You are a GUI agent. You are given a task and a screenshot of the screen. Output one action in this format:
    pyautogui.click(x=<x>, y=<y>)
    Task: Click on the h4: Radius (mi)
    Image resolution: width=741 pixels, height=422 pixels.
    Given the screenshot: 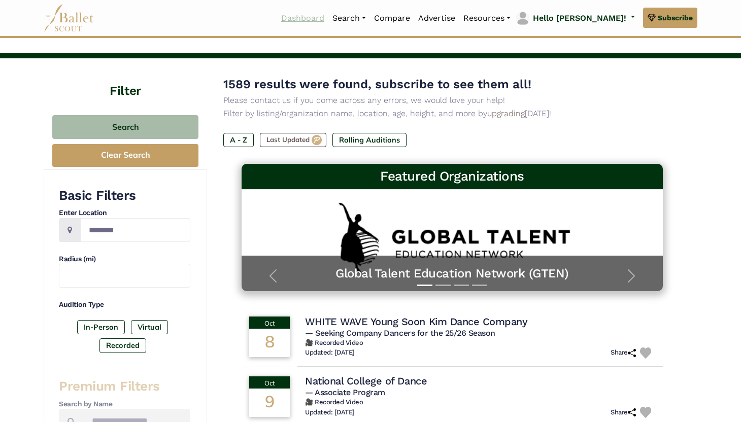 What is the action you would take?
    pyautogui.click(x=124, y=259)
    